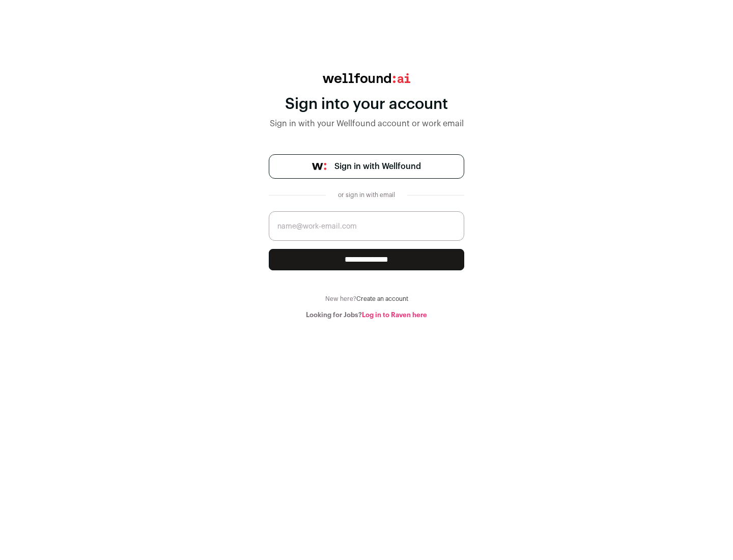  Describe the element at coordinates (367, 315) in the screenshot. I see `div: Looking for Jobs?` at that location.